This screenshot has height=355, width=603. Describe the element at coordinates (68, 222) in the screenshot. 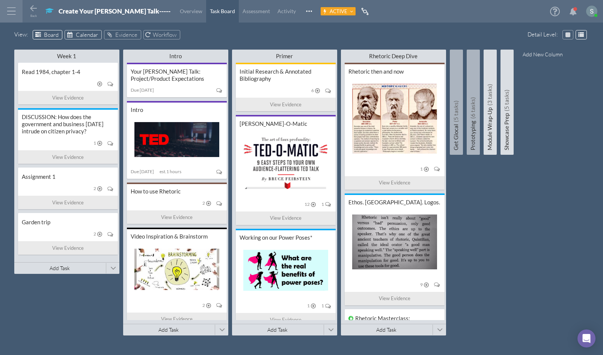

I see `div: Garden trip` at that location.